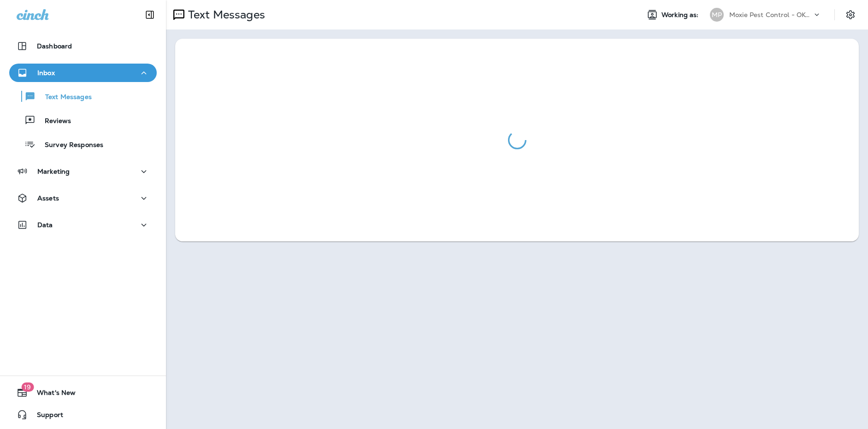 This screenshot has height=429, width=868. Describe the element at coordinates (83, 393) in the screenshot. I see `button: 19What's New` at that location.